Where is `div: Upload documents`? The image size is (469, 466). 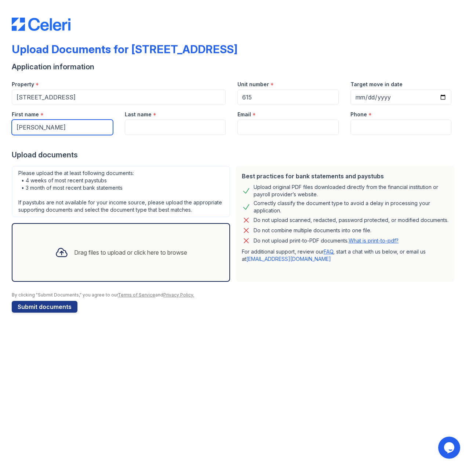 div: Upload documents is located at coordinates (234, 155).